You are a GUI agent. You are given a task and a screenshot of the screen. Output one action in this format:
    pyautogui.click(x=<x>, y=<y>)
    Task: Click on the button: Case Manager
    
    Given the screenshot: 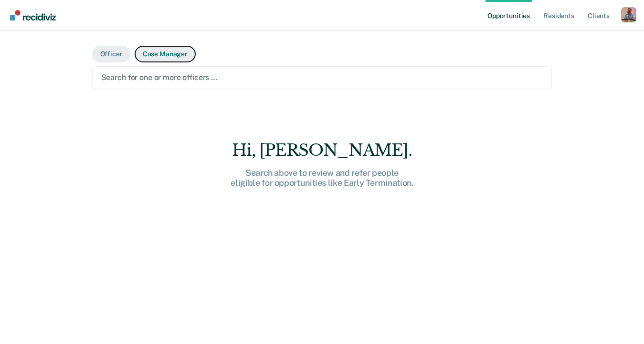 What is the action you would take?
    pyautogui.click(x=165, y=54)
    